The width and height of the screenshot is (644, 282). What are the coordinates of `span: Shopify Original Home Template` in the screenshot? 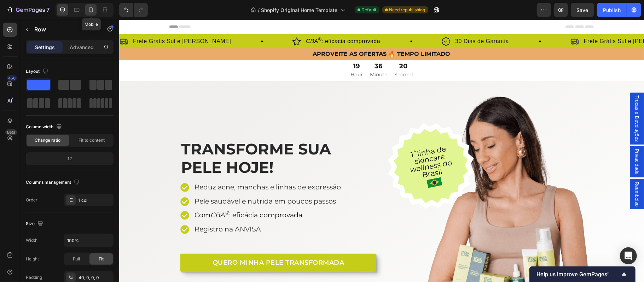 It's located at (299, 10).